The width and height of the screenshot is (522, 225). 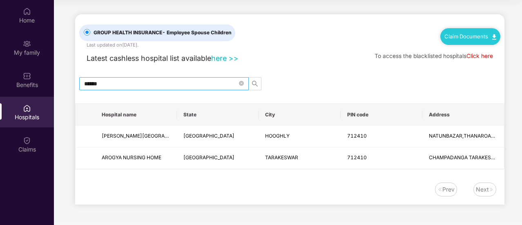 What do you see at coordinates (463, 115) in the screenshot?
I see `th: Address` at bounding box center [463, 115].